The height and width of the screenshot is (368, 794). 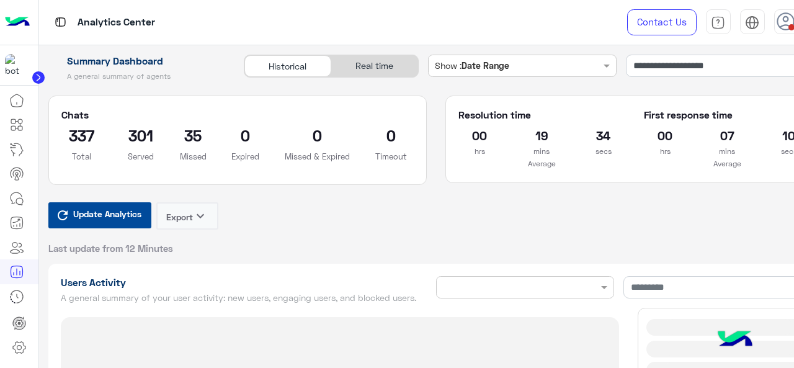 I want to click on span: Last update from 12 Minutes, so click(x=110, y=248).